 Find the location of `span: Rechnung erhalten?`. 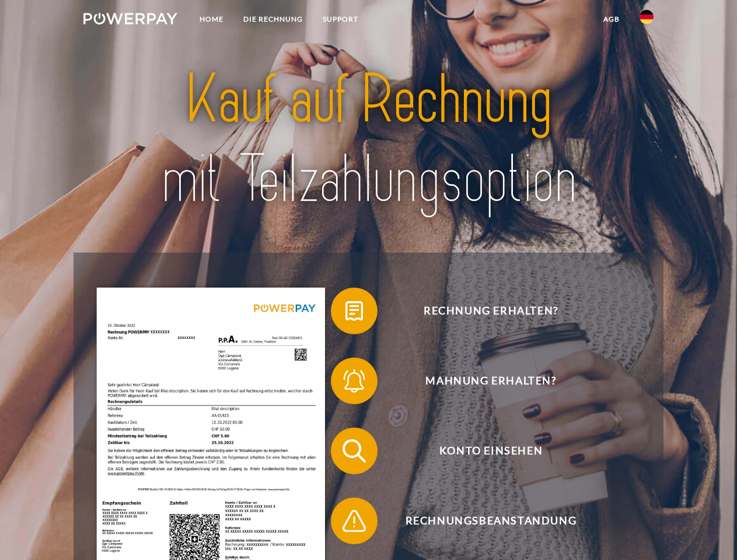

span: Rechnung erhalten? is located at coordinates (491, 311).